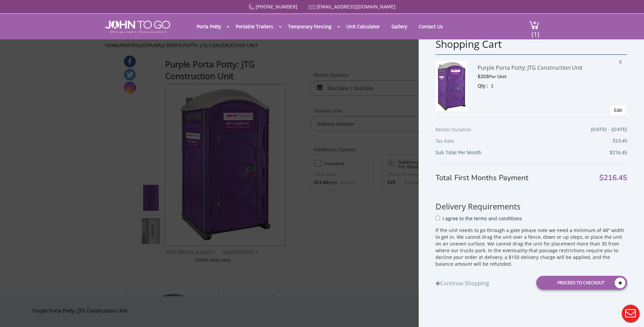 The image size is (644, 327). Describe the element at coordinates (312, 7) in the screenshot. I see `img: Mail` at that location.